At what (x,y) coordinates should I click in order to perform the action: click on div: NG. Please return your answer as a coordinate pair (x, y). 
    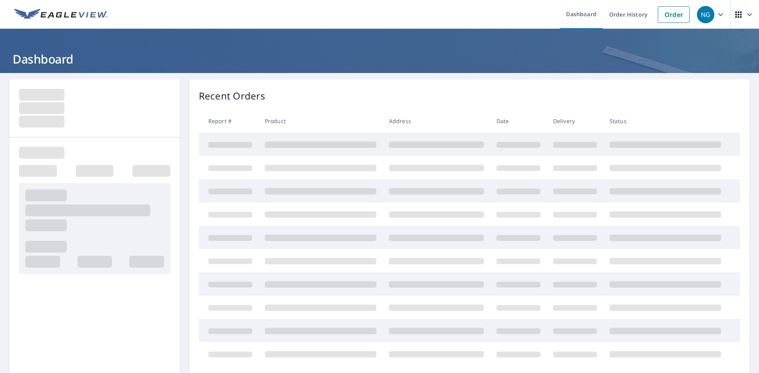
    Looking at the image, I should click on (705, 15).